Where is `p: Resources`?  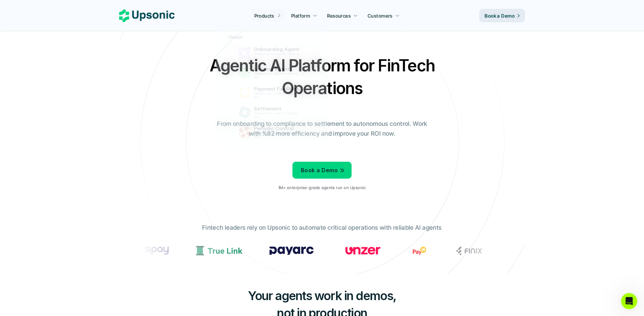
p: Resources is located at coordinates (339, 16).